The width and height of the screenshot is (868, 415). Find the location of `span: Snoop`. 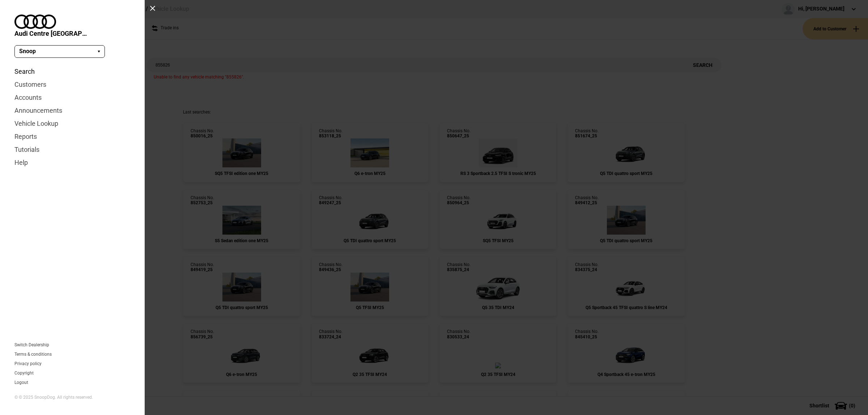

span: Snoop is located at coordinates (27, 51).